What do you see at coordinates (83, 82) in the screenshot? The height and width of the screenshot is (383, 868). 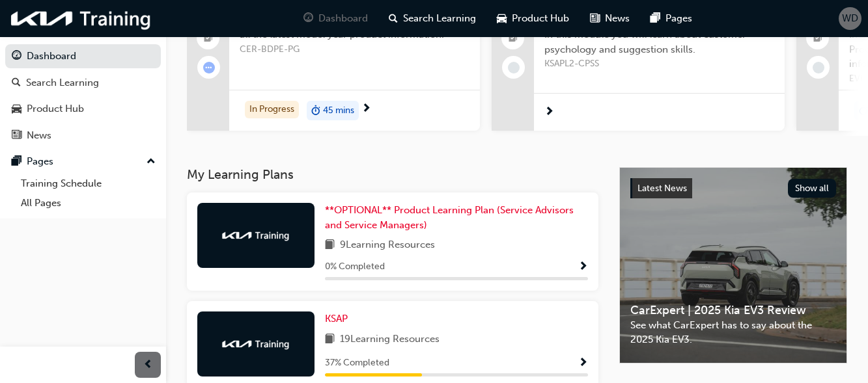 I see `a: Search Learning` at bounding box center [83, 82].